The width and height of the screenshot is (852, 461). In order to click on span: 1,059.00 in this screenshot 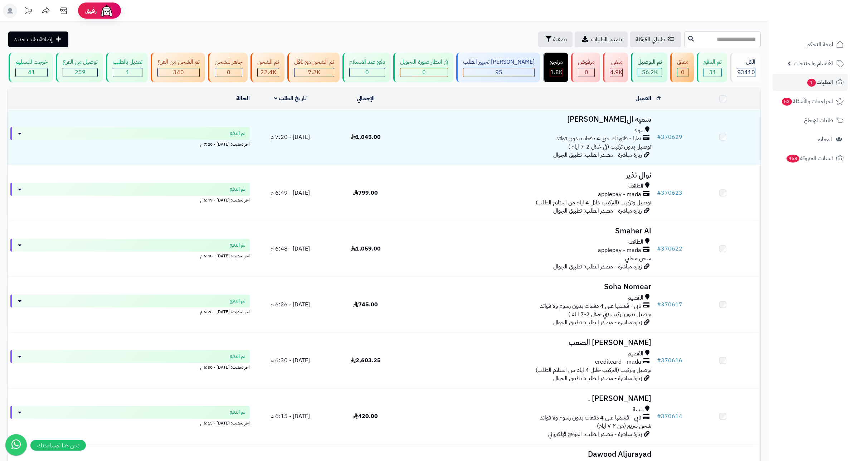, I will do `click(366, 249)`.